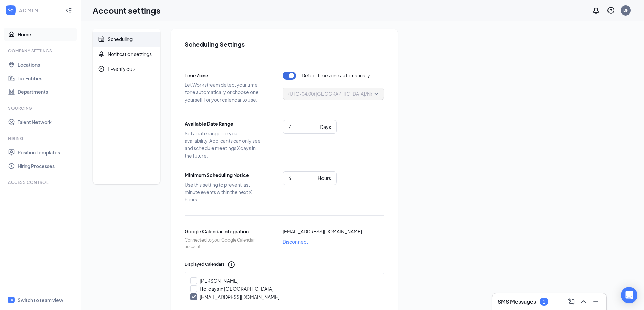  I want to click on div: Hiring, so click(41, 139).